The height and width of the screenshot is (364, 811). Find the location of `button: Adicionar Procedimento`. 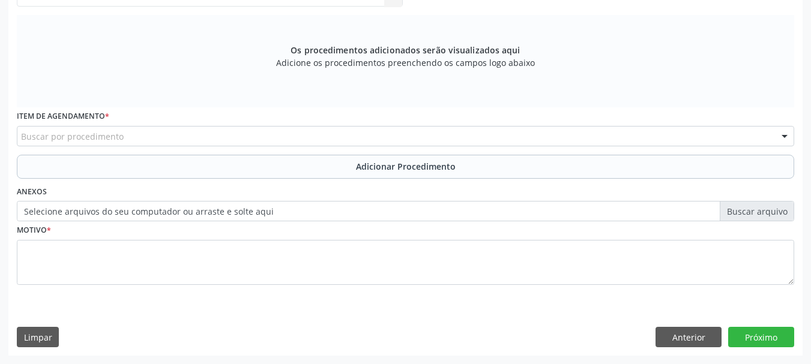

button: Adicionar Procedimento is located at coordinates (405, 167).